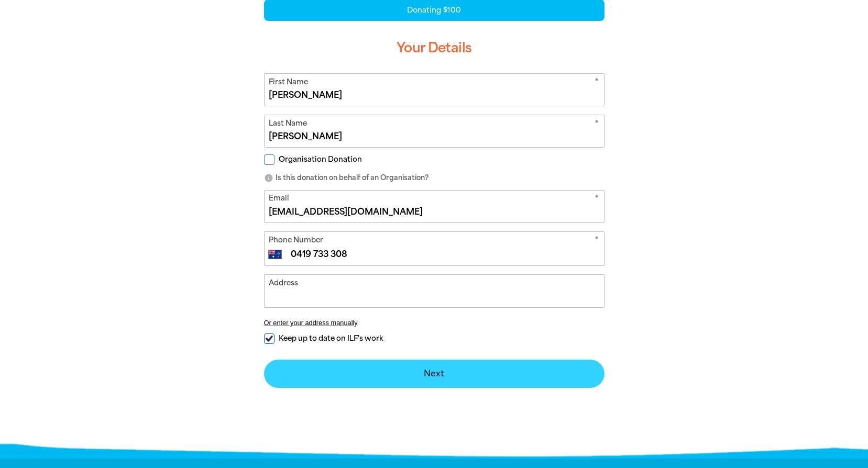  Describe the element at coordinates (434, 178) in the screenshot. I see `p: Is this donation on behalf of an Organisation?` at that location.